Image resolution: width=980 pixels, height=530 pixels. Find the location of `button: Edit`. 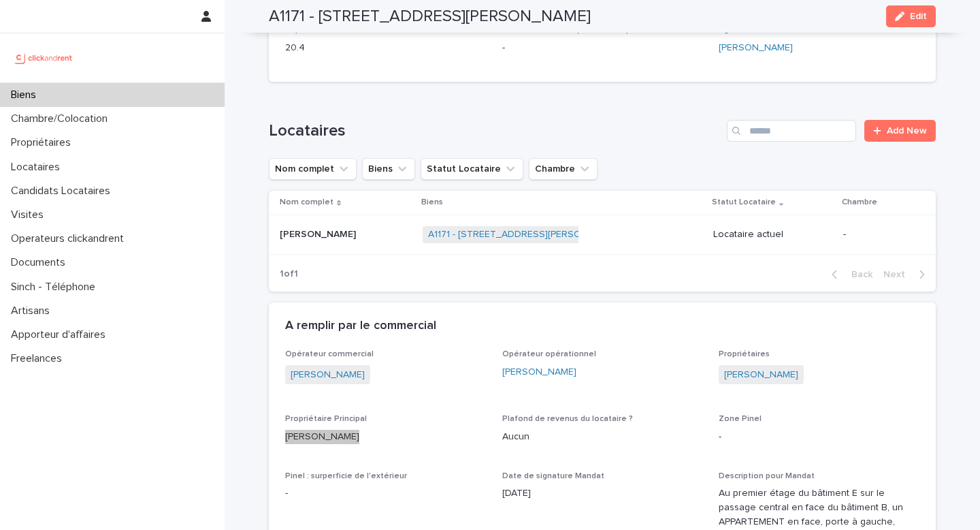

button: Edit is located at coordinates (911, 17).